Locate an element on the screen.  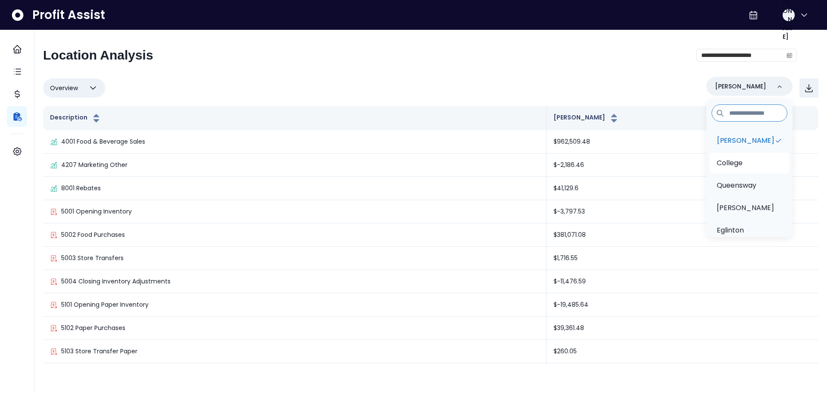
td: $-3,797.53 is located at coordinates (682, 212).